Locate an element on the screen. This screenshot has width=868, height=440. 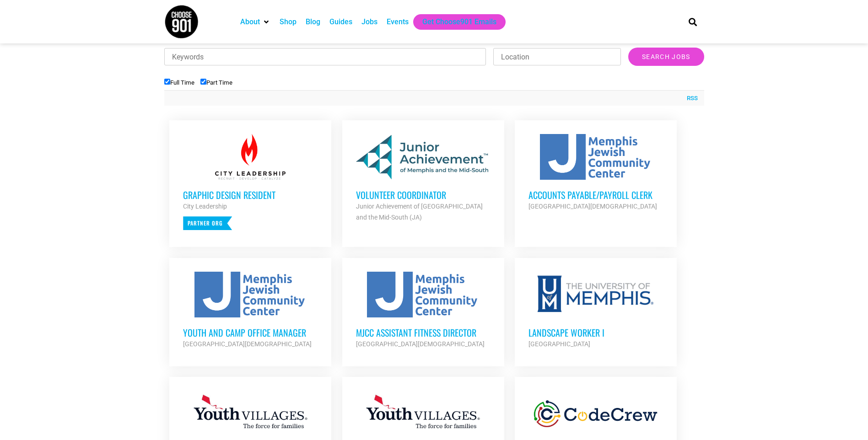
label: Full Time is located at coordinates (179, 83).